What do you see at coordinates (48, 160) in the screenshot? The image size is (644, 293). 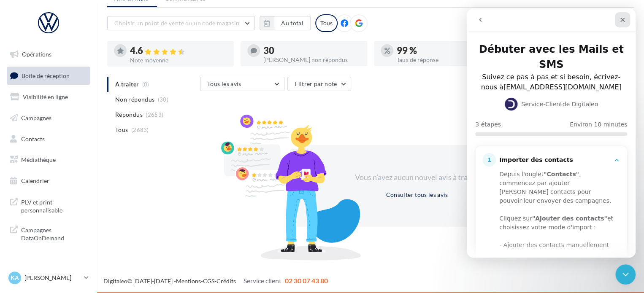 I see `a: Médiathèque` at bounding box center [48, 160].